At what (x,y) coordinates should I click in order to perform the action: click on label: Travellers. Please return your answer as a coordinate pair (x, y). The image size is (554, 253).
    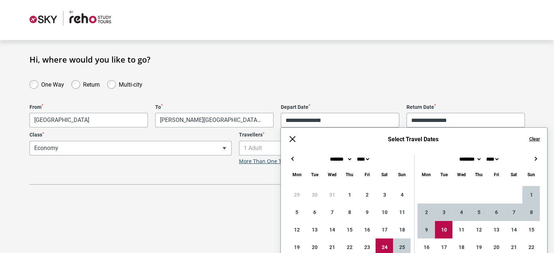
    Looking at the image, I should click on (340, 135).